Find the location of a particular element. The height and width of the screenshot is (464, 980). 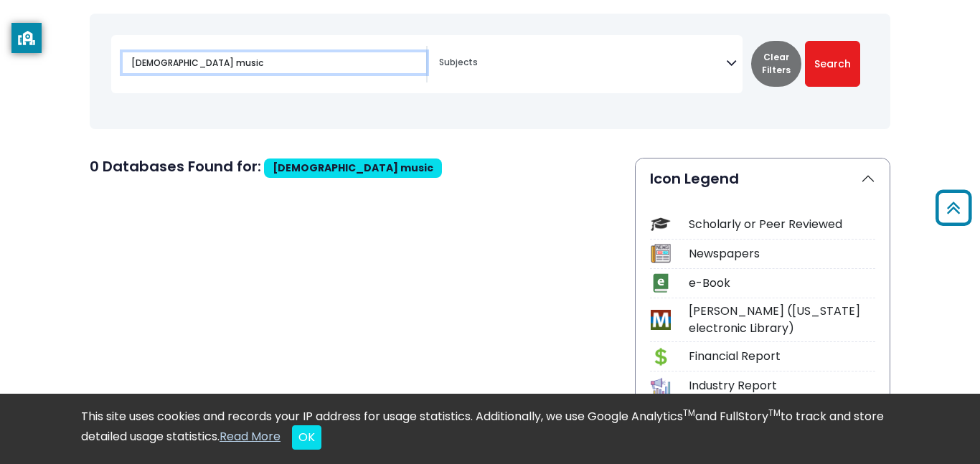

button: Icon Legend is located at coordinates (763, 179).